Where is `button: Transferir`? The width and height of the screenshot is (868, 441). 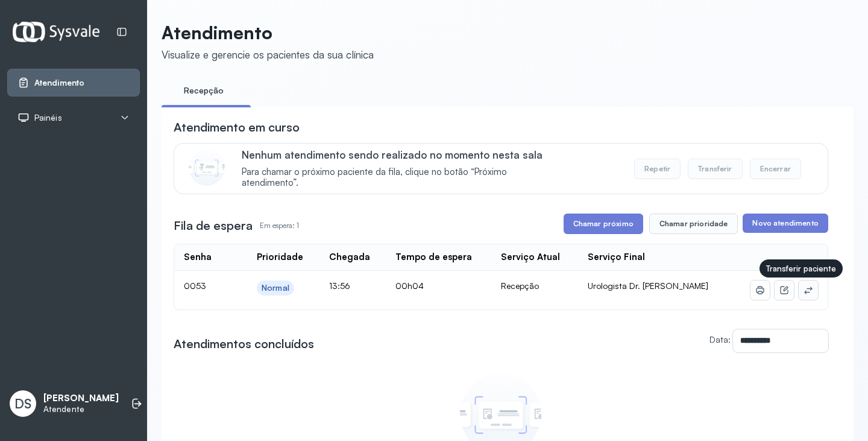
button: Transferir is located at coordinates (715, 169).